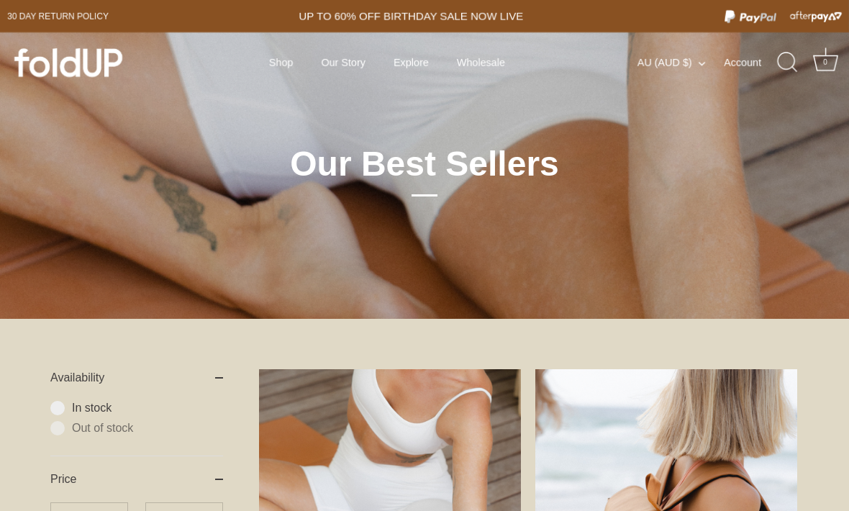 This screenshot has height=511, width=849. What do you see at coordinates (750, 63) in the screenshot?
I see `a: Account` at bounding box center [750, 63].